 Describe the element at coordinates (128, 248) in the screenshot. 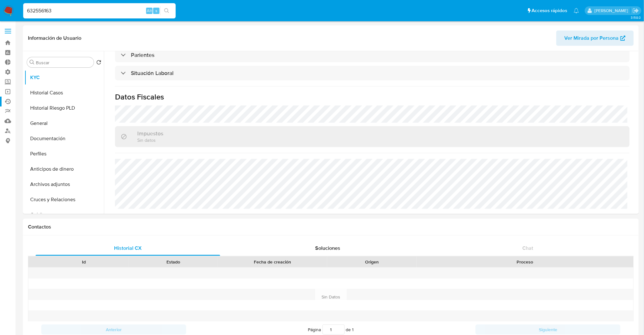

I see `span: Historial CX` at that location.